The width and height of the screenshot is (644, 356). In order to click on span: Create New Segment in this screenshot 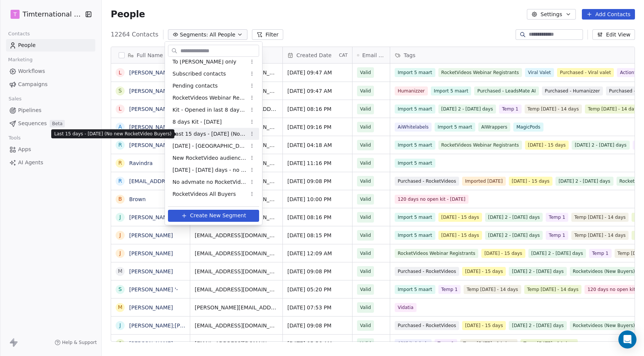, I will do `click(218, 215)`.